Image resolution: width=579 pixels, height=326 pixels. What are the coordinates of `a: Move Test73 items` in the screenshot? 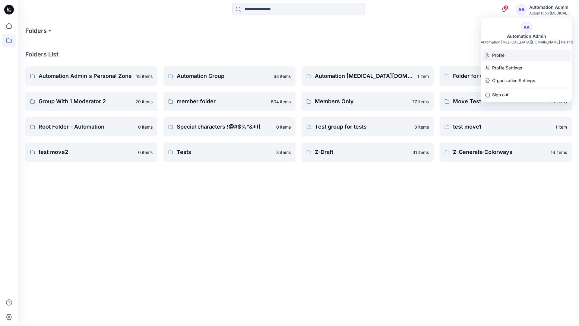 It's located at (506, 101).